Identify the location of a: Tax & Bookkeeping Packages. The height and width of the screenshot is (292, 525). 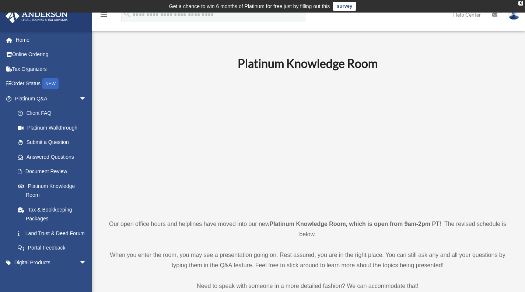
(54, 214).